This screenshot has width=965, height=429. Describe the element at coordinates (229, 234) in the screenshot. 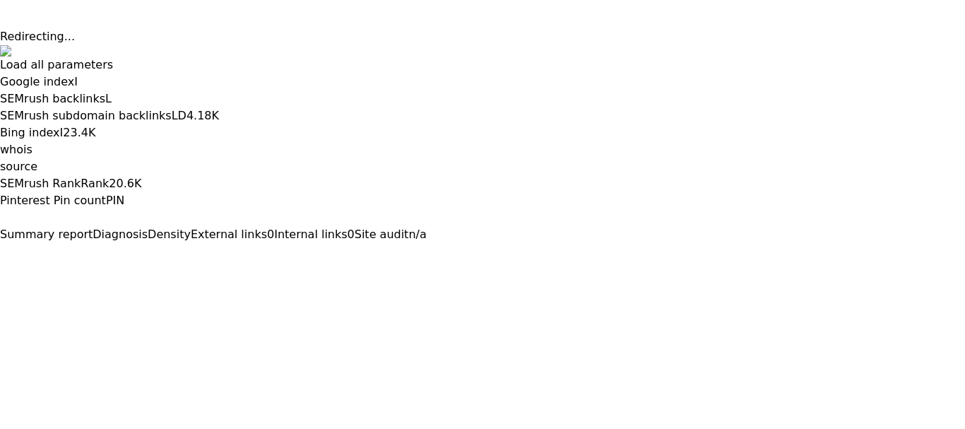

I see `span: External links` at that location.